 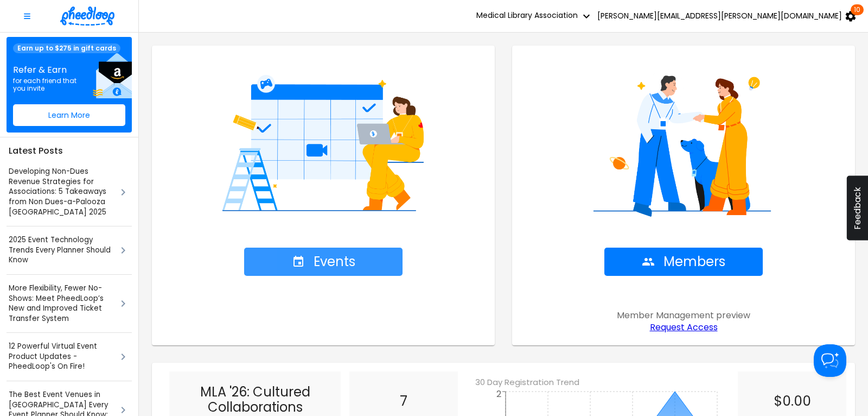 What do you see at coordinates (63, 304) in the screenshot?
I see `h5: More Flexibility, Fewer No-Shows: Meet PheedLoop’s New and Improved Ticket Transfer System` at bounding box center [63, 304].